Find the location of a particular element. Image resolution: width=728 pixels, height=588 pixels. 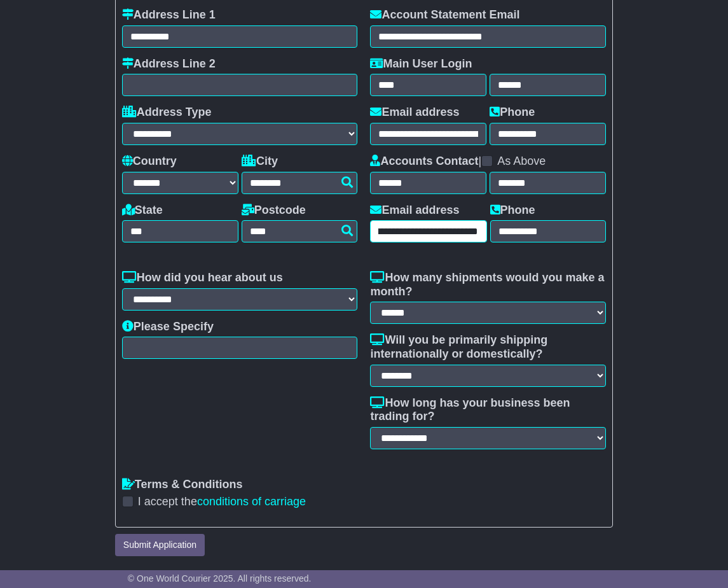

label: State is located at coordinates (143, 211).